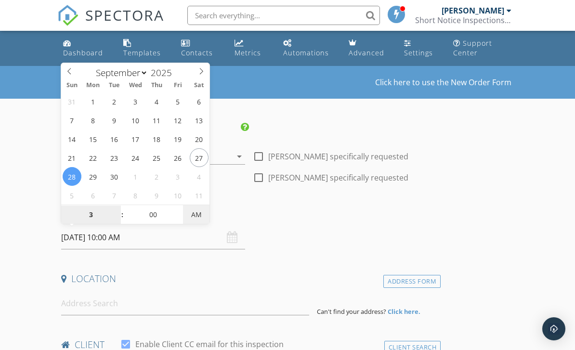  I want to click on a: Templates, so click(145, 48).